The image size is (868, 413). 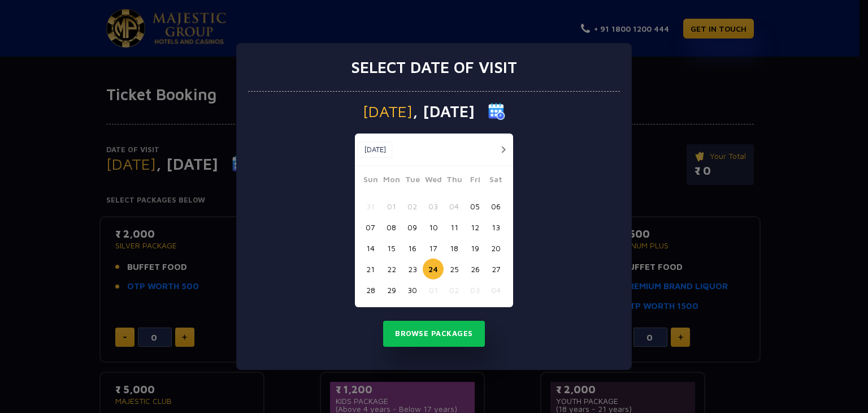 What do you see at coordinates (495, 181) in the screenshot?
I see `span: Sat` at bounding box center [495, 181].